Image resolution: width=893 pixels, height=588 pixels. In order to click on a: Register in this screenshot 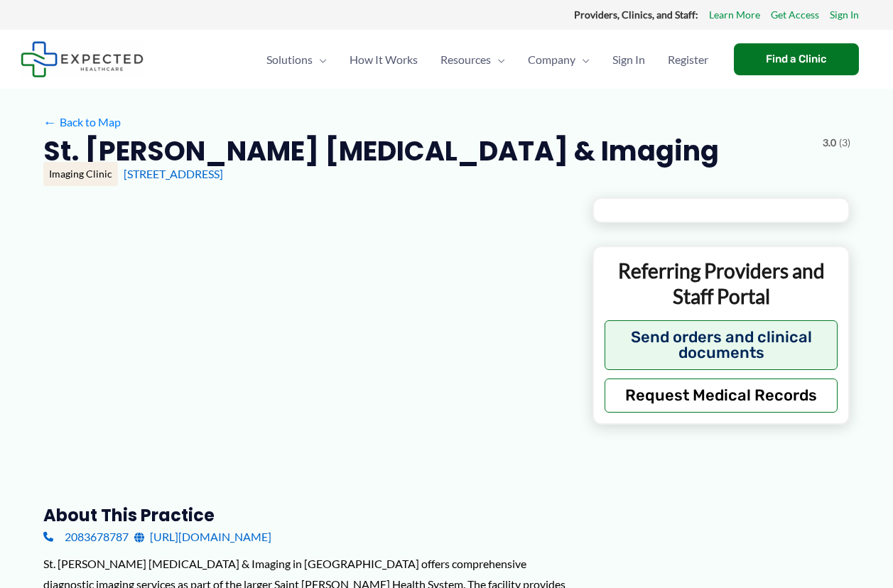, I will do `click(687, 60)`.